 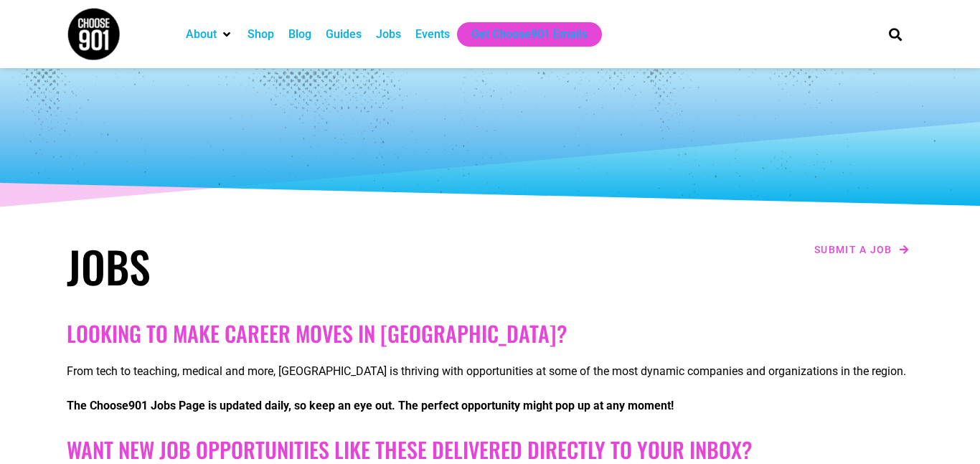 What do you see at coordinates (432, 34) in the screenshot?
I see `div: Events` at bounding box center [432, 34].